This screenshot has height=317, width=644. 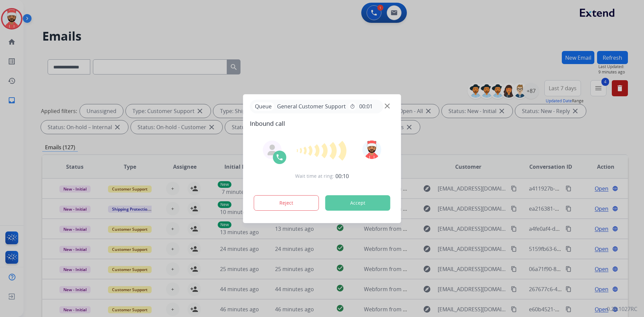 I want to click on button: Reject, so click(x=287, y=203).